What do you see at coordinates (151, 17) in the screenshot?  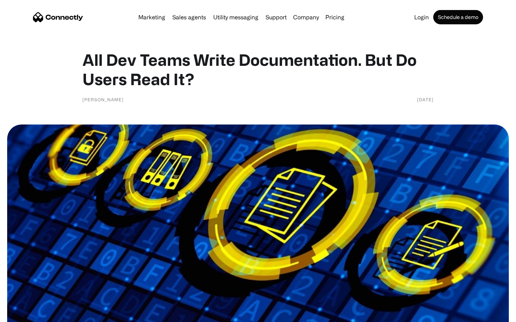 I see `a: Marketing` at bounding box center [151, 17].